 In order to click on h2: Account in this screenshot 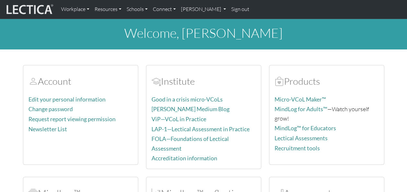, I will do `click(81, 81)`.